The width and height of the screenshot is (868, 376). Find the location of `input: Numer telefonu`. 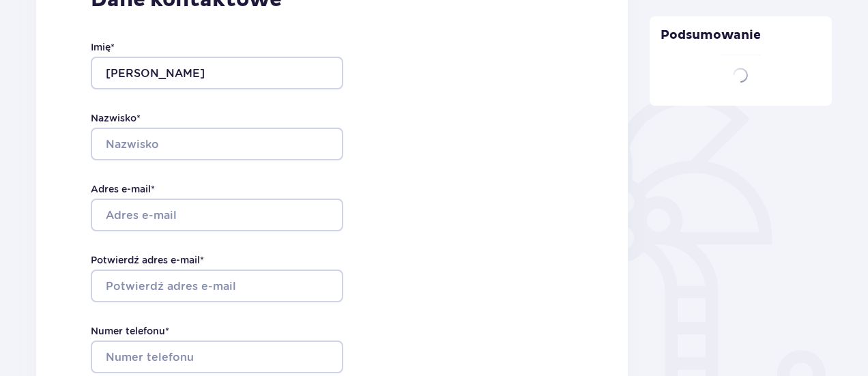

input: Numer telefonu is located at coordinates (217, 357).